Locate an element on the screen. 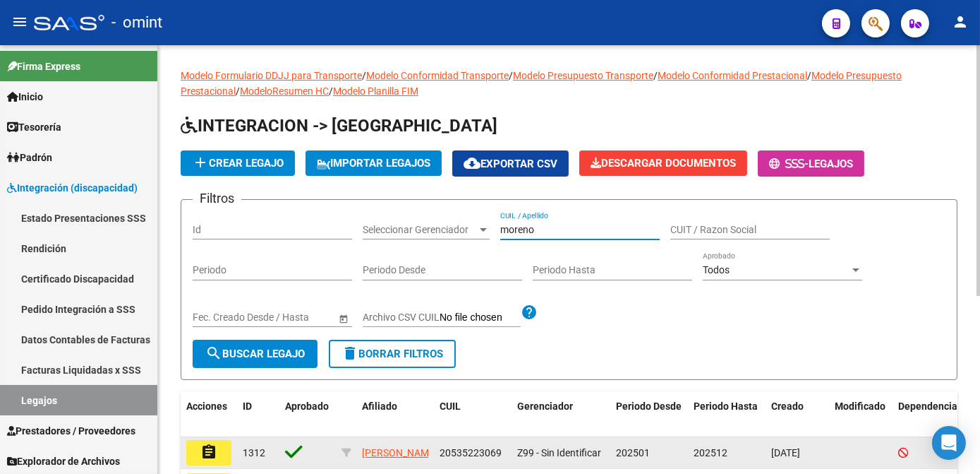  a: Modelo Conformidad Prestacional is located at coordinates (732, 75).